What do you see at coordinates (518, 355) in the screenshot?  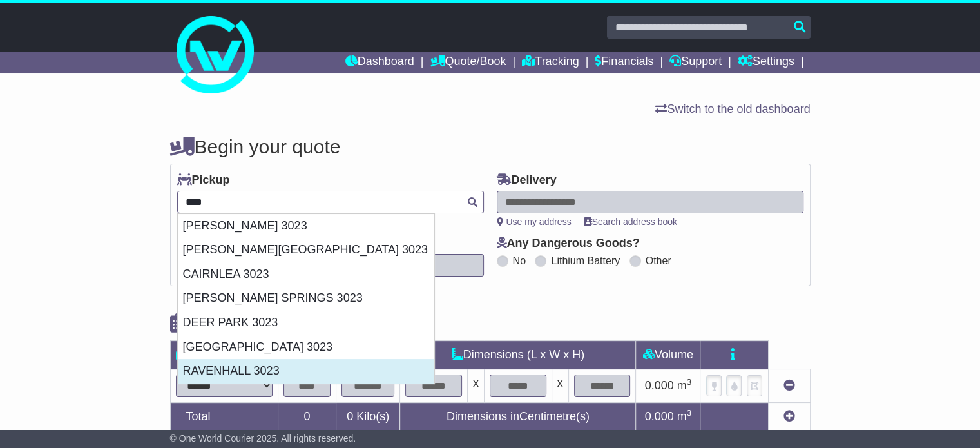 I see `td: Dimensions (L x W x H)` at bounding box center [518, 355].